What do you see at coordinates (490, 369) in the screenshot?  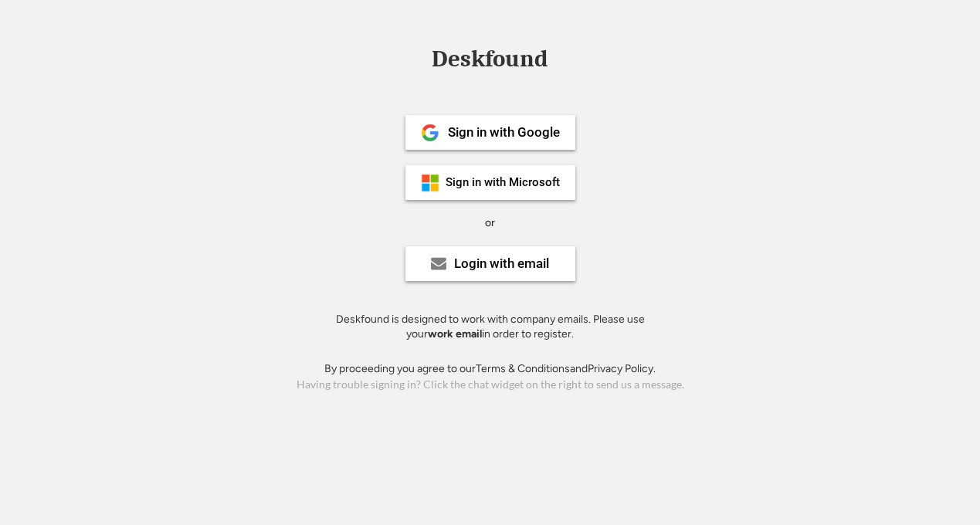 I see `div: By proceeding you agree to our and` at bounding box center [490, 369].